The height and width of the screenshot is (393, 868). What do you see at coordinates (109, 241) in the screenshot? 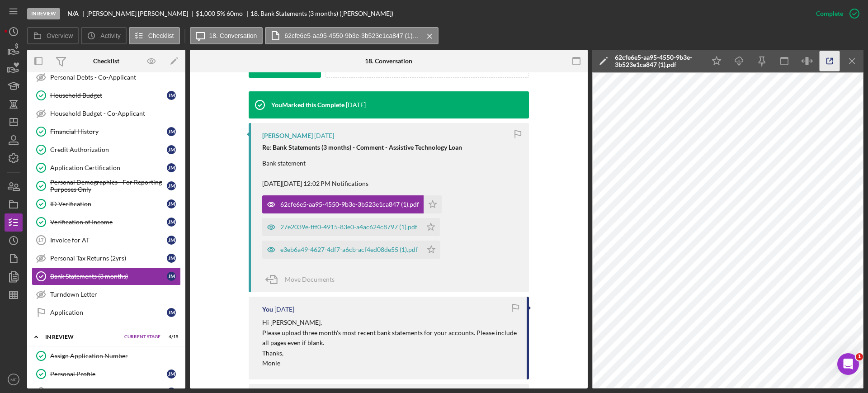
I see `div: Invoice for AT` at bounding box center [109, 241].